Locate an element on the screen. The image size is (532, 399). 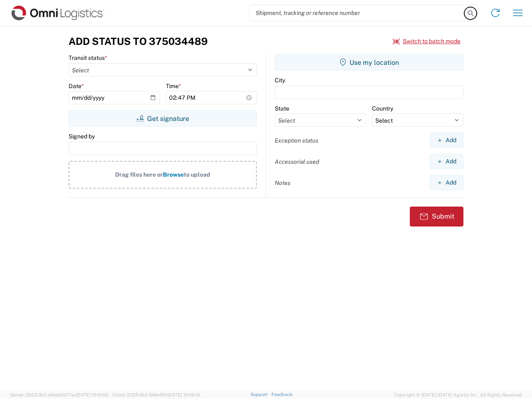
button: Use my location is located at coordinates (369, 62).